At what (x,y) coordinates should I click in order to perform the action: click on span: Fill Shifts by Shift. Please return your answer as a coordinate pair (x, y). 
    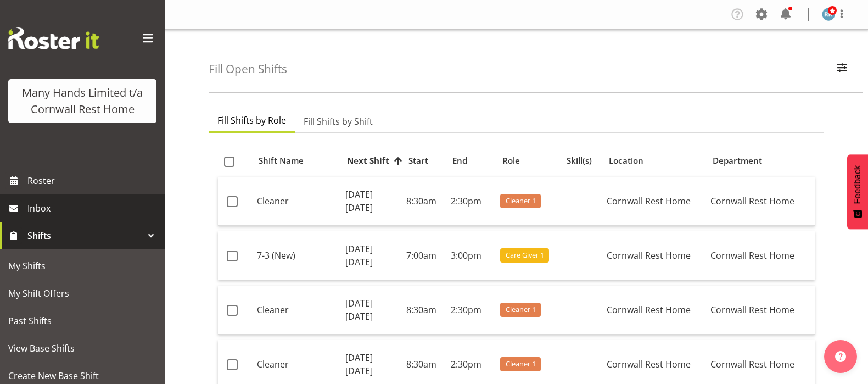
    Looking at the image, I should click on (338, 122).